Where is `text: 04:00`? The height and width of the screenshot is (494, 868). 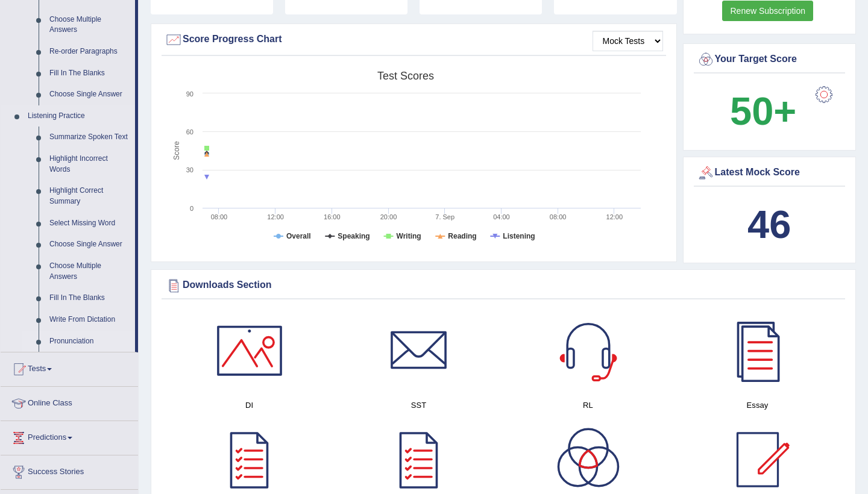
text: 04:00 is located at coordinates (502, 217).